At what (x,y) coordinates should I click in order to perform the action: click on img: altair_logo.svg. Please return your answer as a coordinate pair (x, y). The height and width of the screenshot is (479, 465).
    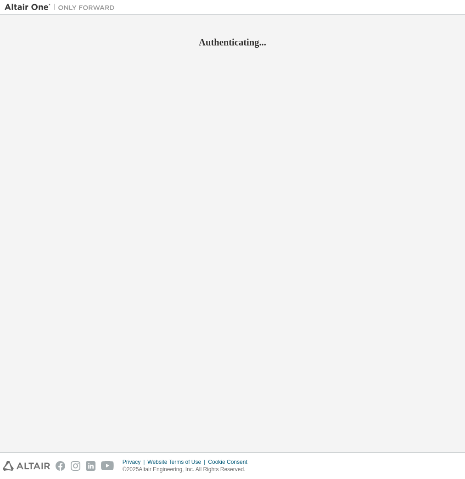
    Looking at the image, I should click on (26, 466).